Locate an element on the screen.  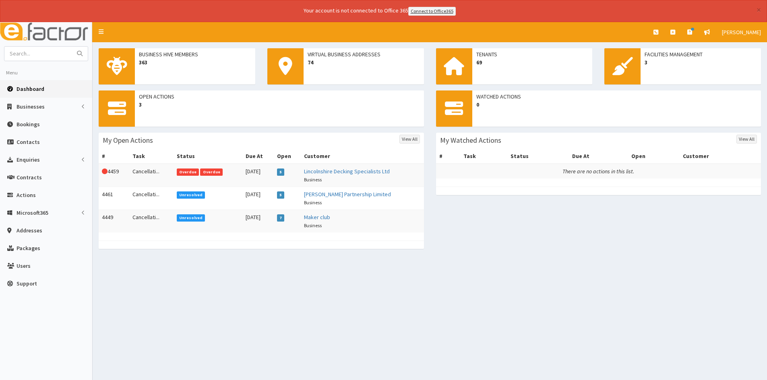
span: Packages is located at coordinates (28, 248).